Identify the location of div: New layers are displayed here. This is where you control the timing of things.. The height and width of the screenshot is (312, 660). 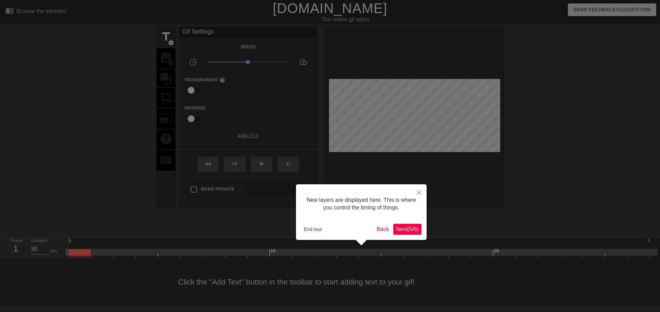
(361, 204).